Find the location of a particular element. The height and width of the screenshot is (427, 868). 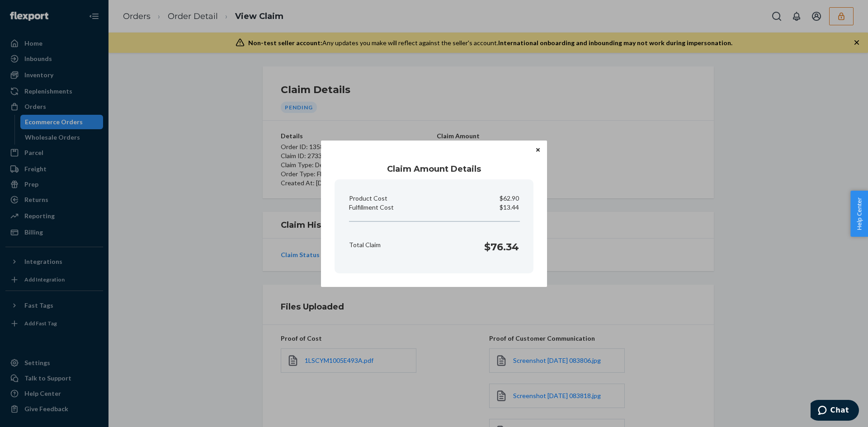

p: $13.44 is located at coordinates (509, 207).